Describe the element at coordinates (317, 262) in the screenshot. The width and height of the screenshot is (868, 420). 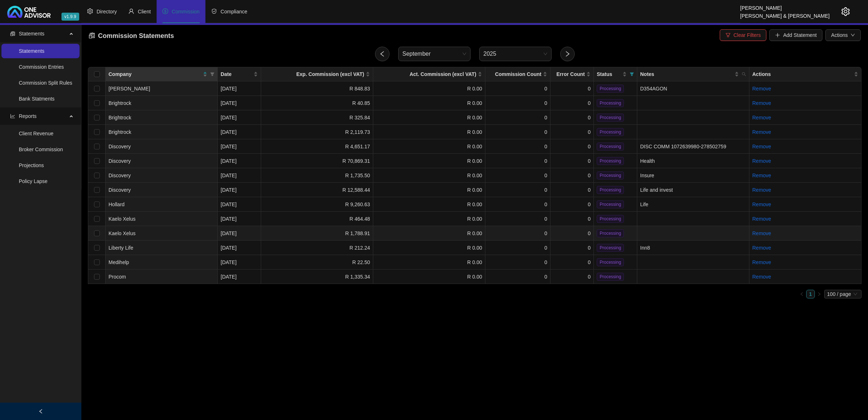
I see `td: R 22.50` at that location.